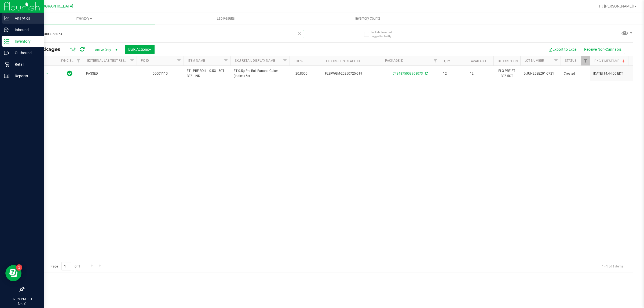 This screenshot has height=308, width=644. I want to click on span: Bulk Actions, so click(139, 49).